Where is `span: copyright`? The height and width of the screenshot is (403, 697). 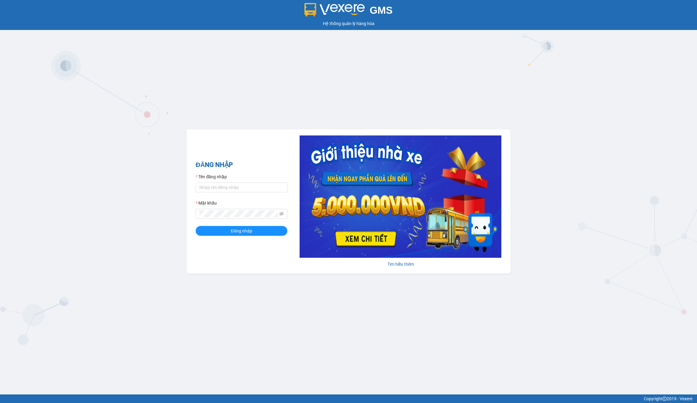 span: copyright is located at coordinates (665, 399).